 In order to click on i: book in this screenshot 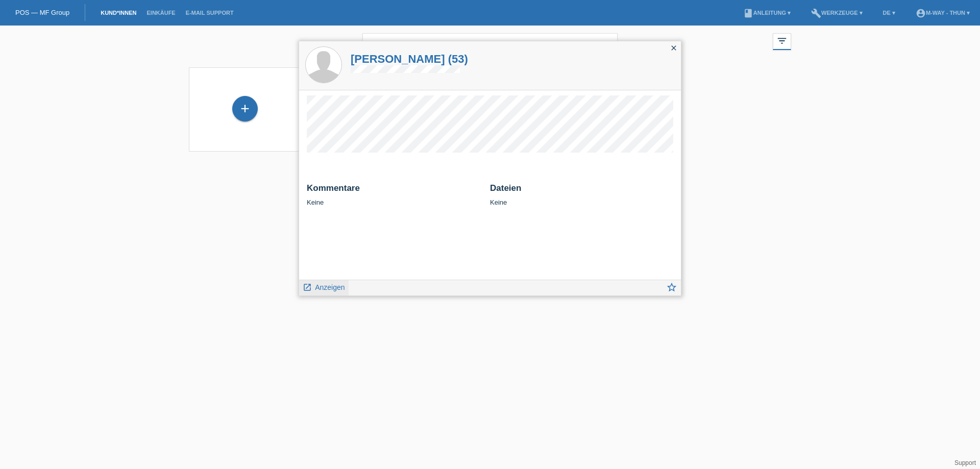, I will do `click(748, 14)`.